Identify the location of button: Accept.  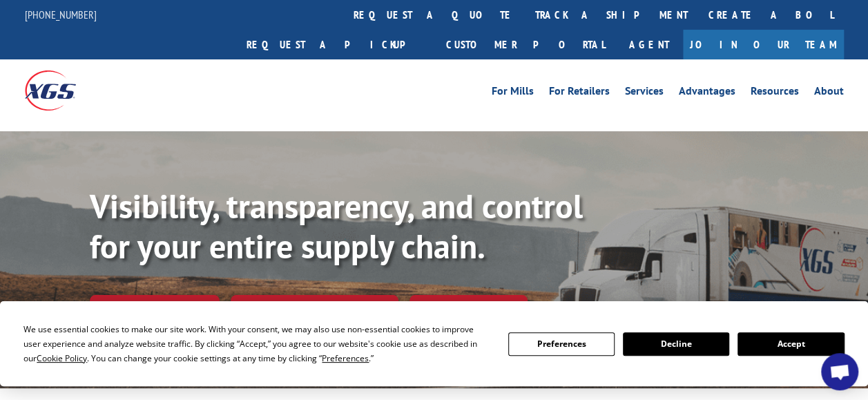
(791, 345).